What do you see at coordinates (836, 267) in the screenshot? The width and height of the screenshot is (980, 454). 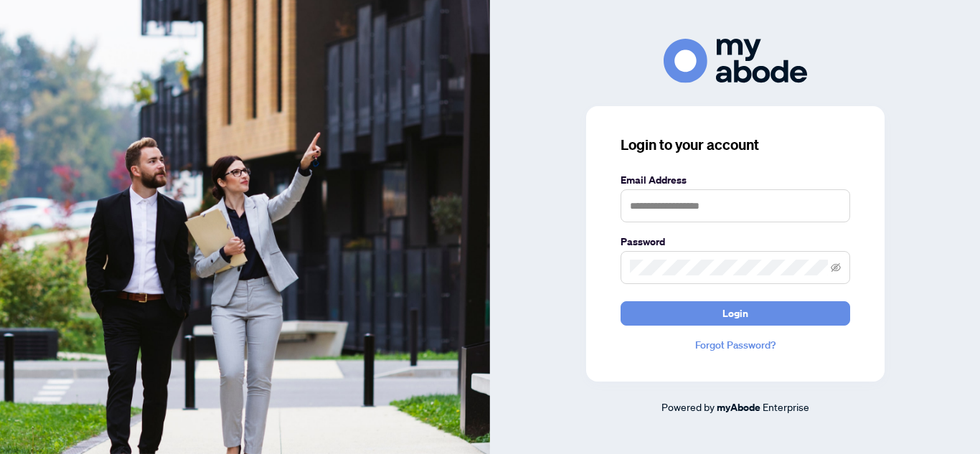 I see `span: eye-invisible` at bounding box center [836, 267].